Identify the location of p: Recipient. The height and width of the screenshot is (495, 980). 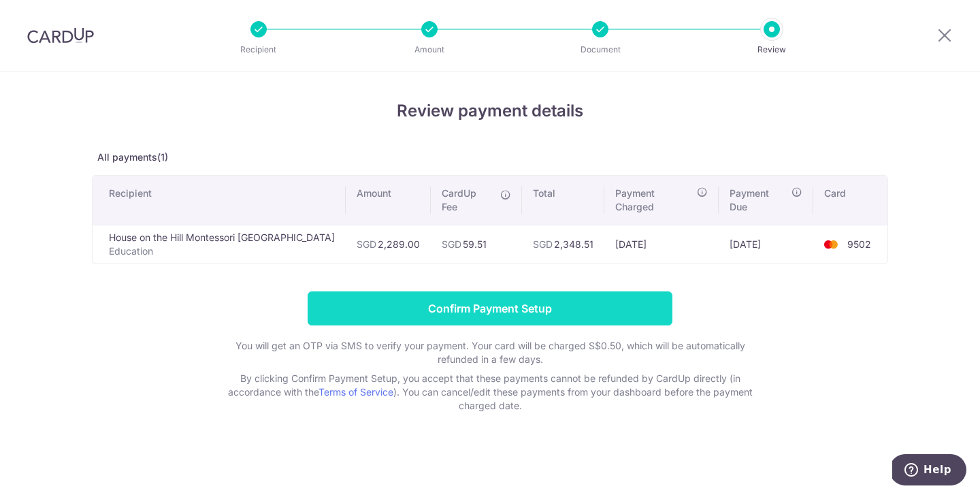
(258, 50).